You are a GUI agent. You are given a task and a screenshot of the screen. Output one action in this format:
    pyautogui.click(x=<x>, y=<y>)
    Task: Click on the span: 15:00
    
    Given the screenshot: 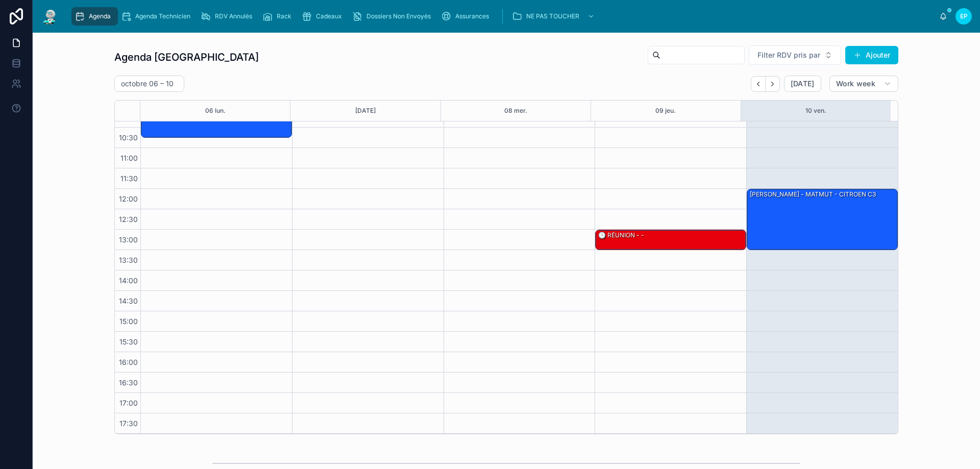 What is the action you would take?
    pyautogui.click(x=129, y=321)
    